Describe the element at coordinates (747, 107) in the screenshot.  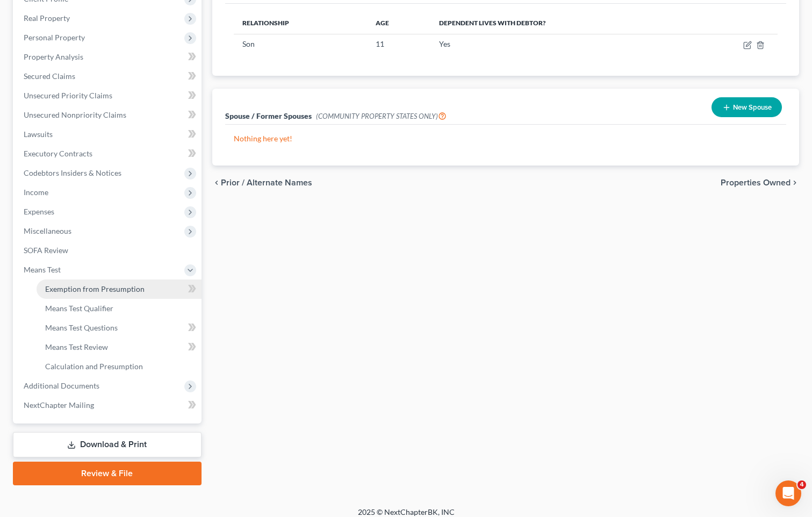
I see `button: New Spouse` at that location.